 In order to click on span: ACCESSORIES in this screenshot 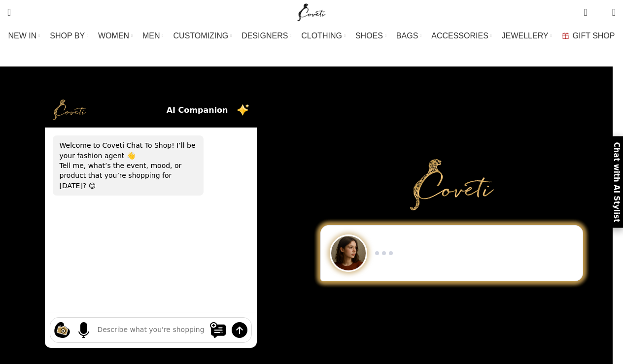, I will do `click(460, 36)`.